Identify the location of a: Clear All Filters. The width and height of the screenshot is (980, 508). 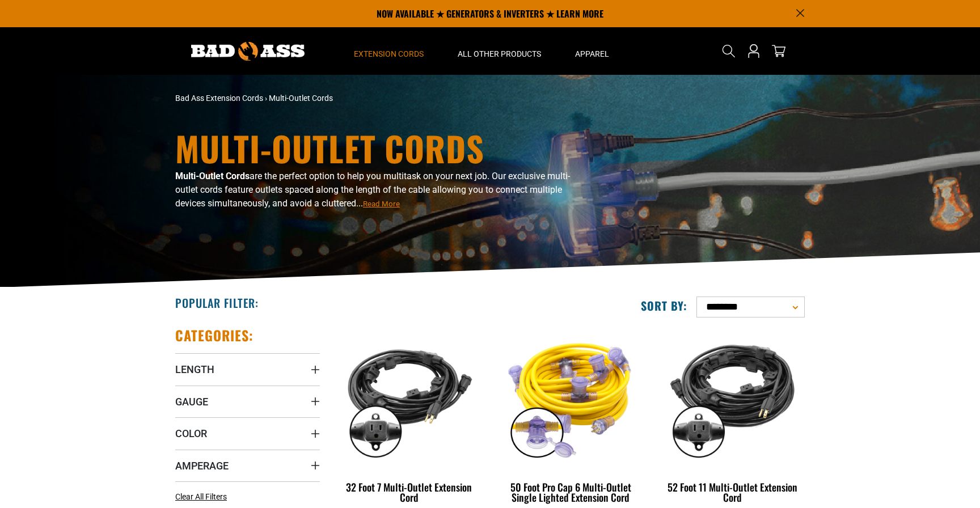
(203, 497).